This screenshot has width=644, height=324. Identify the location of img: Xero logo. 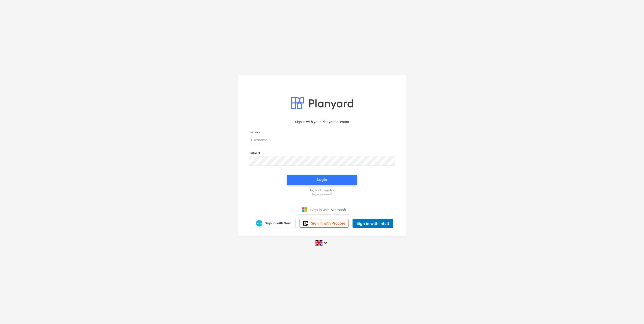
(259, 224).